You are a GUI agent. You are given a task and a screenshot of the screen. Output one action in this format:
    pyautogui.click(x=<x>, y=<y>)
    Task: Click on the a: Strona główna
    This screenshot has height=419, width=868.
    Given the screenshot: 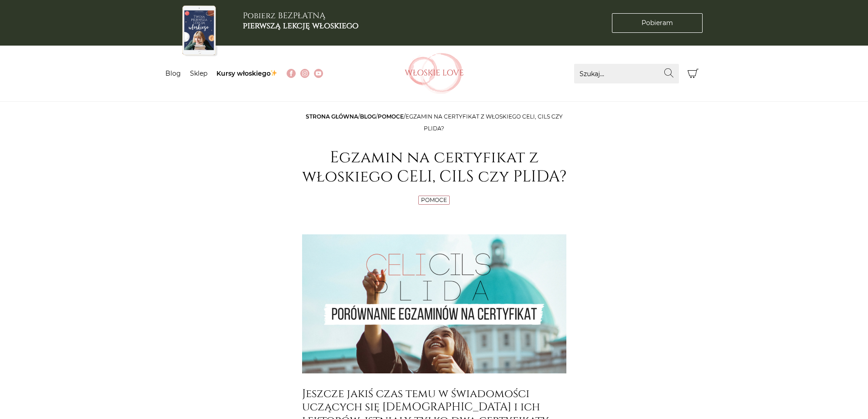 What is the action you would take?
    pyautogui.click(x=332, y=116)
    